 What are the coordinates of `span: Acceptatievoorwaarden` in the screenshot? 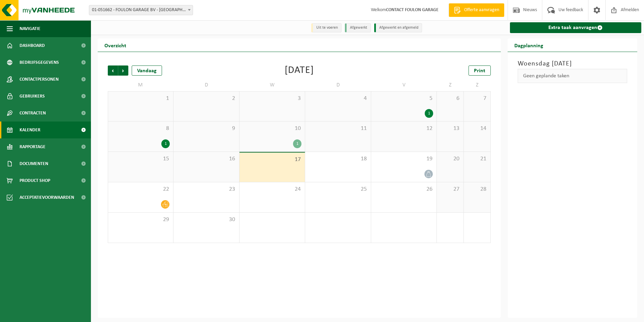 It's located at (47, 198).